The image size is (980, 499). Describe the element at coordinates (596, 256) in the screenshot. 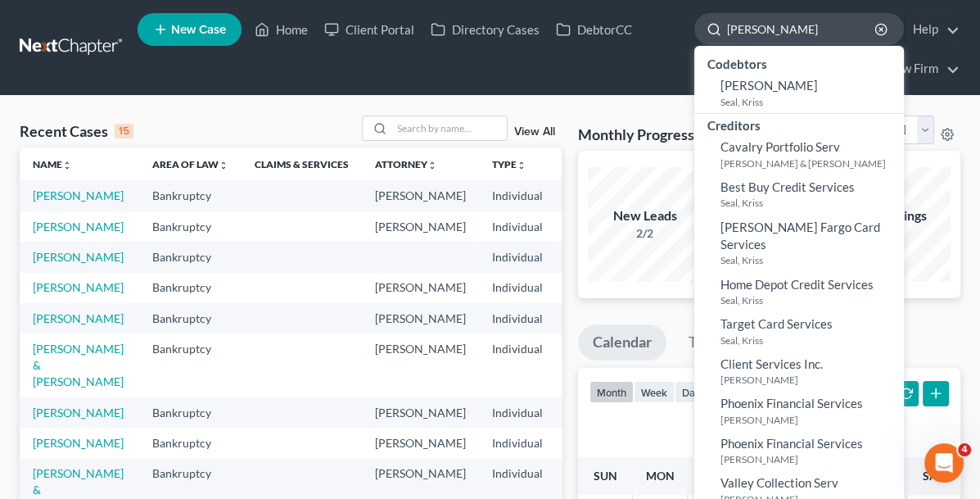

I see `td: GANB` at that location.